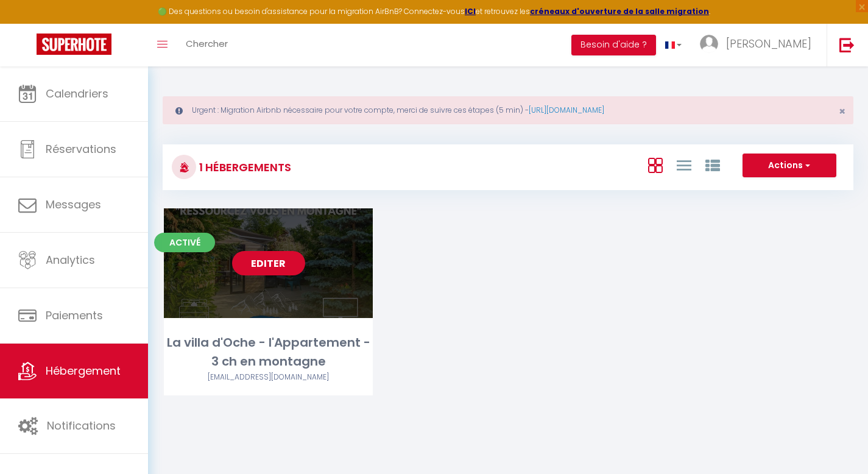 This screenshot has width=868, height=474. Describe the element at coordinates (614, 45) in the screenshot. I see `button: Besoin d'aide ?` at that location.